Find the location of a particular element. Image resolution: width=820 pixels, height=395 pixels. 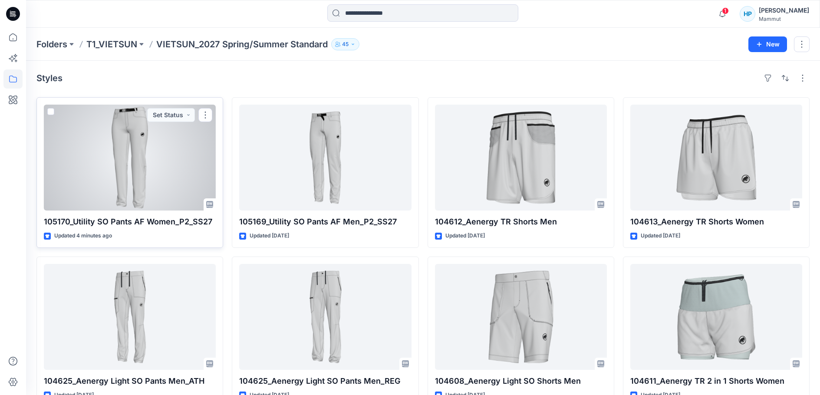

span: 1 is located at coordinates (725, 11).